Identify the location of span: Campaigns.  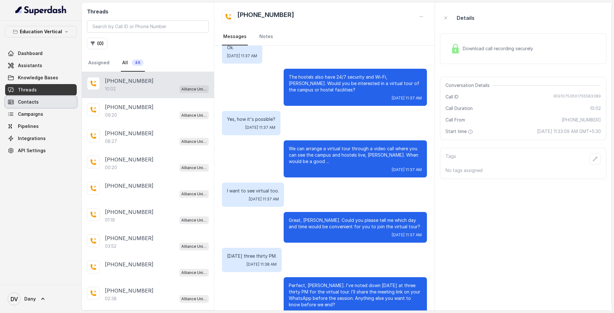
(30, 114).